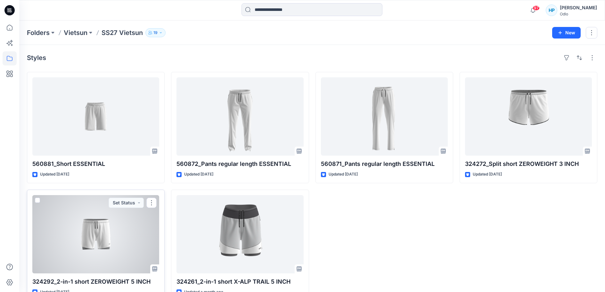 The width and height of the screenshot is (605, 292). Describe the element at coordinates (240, 116) in the screenshot. I see `a: 560872_Pants regular length ESSENTIAL` at that location.